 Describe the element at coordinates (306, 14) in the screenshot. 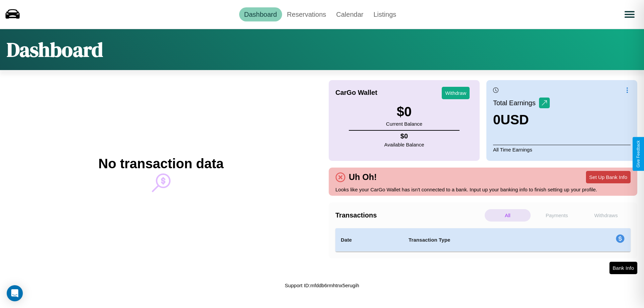

I see `a: Reservations` at that location.